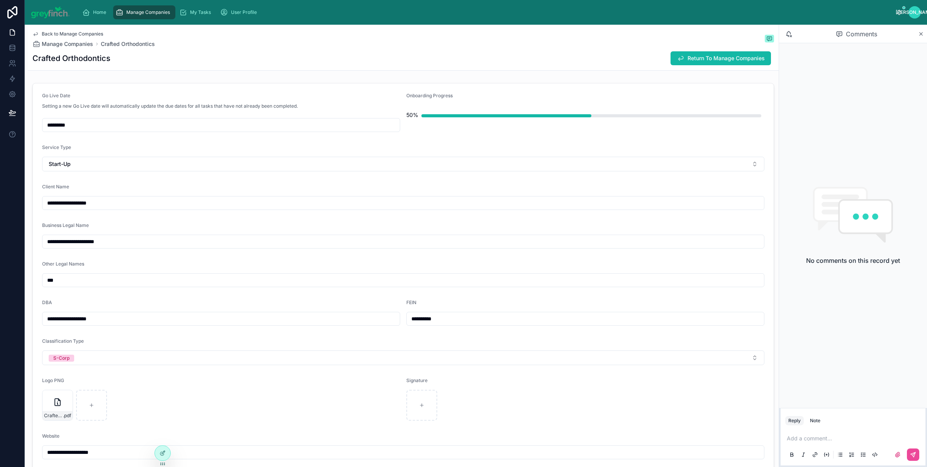  Describe the element at coordinates (429, 95) in the screenshot. I see `span: Onboarding Progress` at that location.